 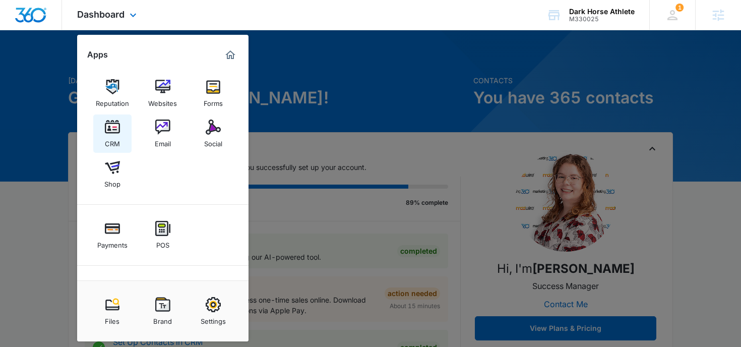 I want to click on a: Ads, so click(x=163, y=296).